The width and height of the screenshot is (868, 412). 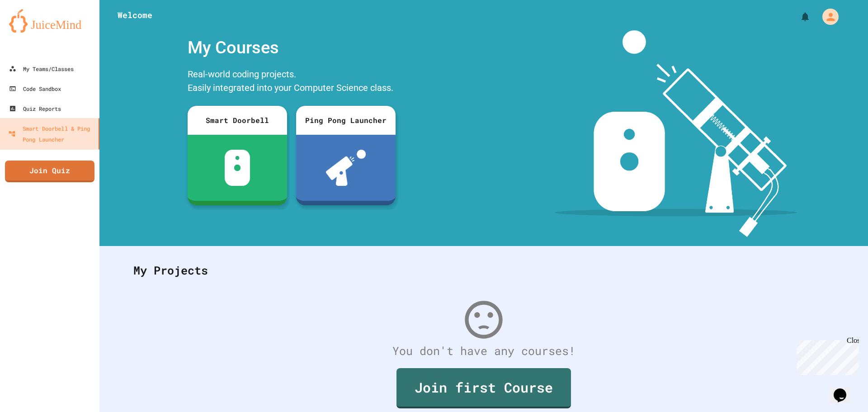 What do you see at coordinates (35, 89) in the screenshot?
I see `div: Code Sandbox` at bounding box center [35, 89].